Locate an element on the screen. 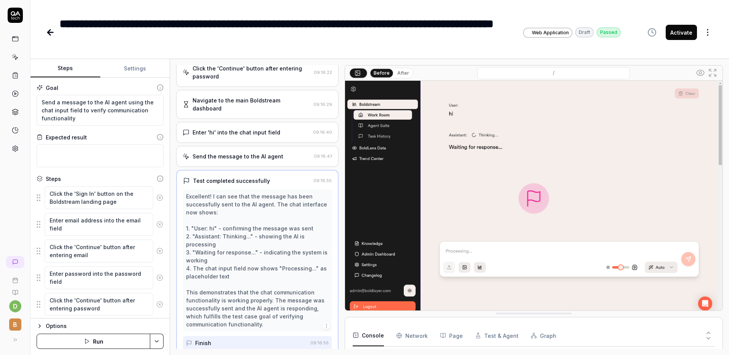 The height and width of the screenshot is (355, 729). div: Enter 'hi' into the chat input field is located at coordinates (236, 132).